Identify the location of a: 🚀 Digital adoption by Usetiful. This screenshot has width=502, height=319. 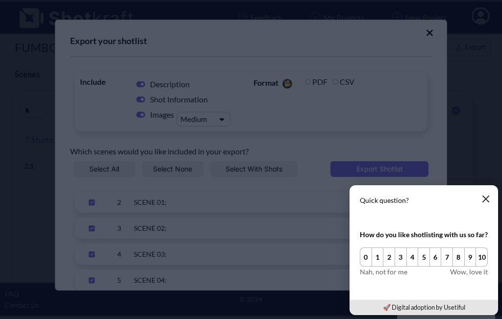
(424, 307).